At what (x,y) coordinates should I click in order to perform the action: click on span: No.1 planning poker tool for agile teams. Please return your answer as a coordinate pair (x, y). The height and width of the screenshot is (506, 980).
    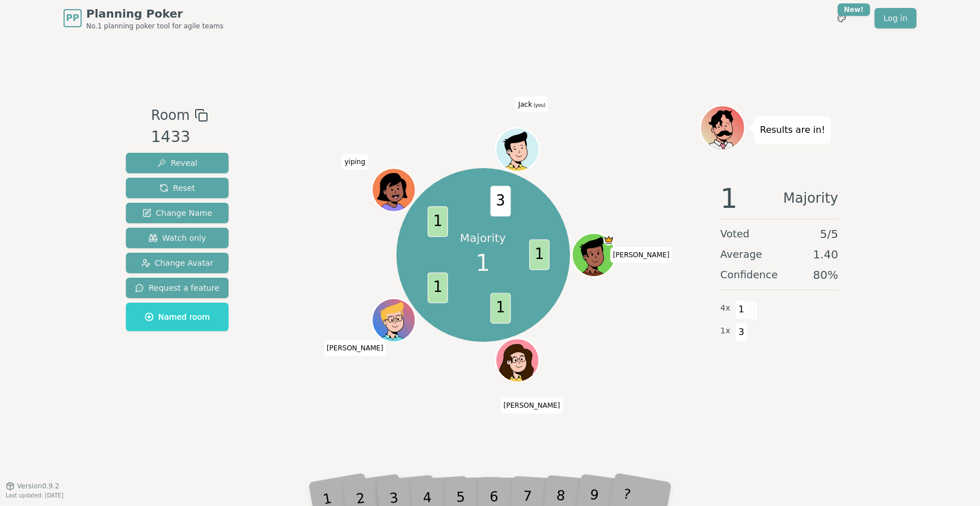
    Looking at the image, I should click on (154, 26).